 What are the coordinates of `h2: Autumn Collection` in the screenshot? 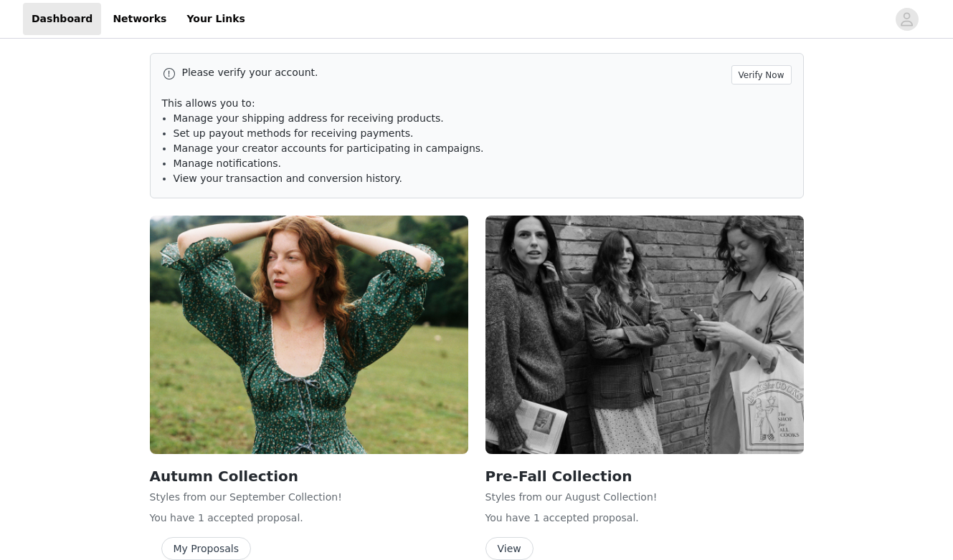 It's located at (309, 476).